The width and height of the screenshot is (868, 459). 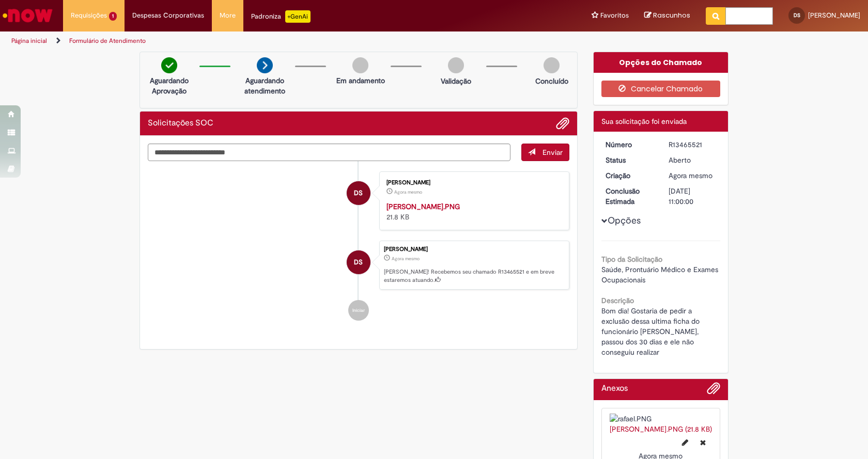 What do you see at coordinates (660, 63) in the screenshot?
I see `div: Opções do Chamado` at bounding box center [660, 63].